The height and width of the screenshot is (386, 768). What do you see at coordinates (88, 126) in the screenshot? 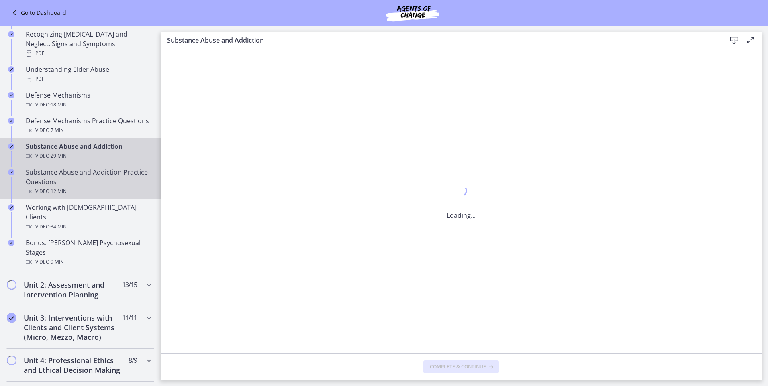
I see `div: Defense Mechanisms Practice Questions` at bounding box center [88, 126].